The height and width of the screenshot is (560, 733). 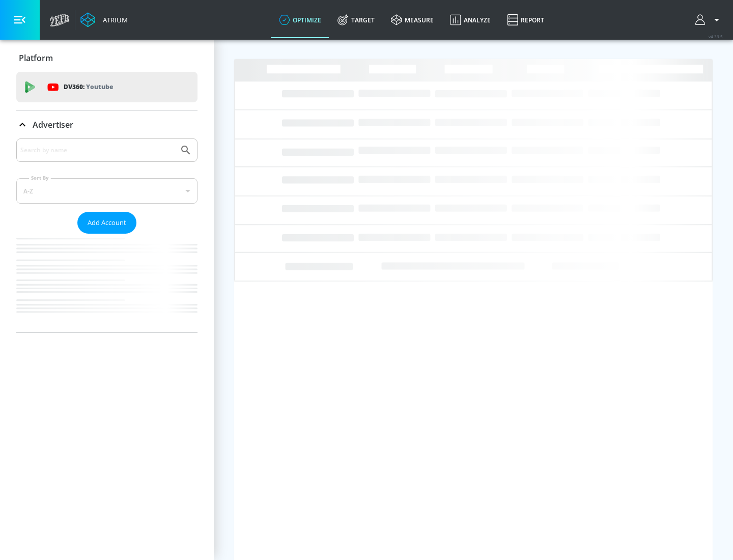 What do you see at coordinates (107, 58) in the screenshot?
I see `div: Platform` at bounding box center [107, 58].